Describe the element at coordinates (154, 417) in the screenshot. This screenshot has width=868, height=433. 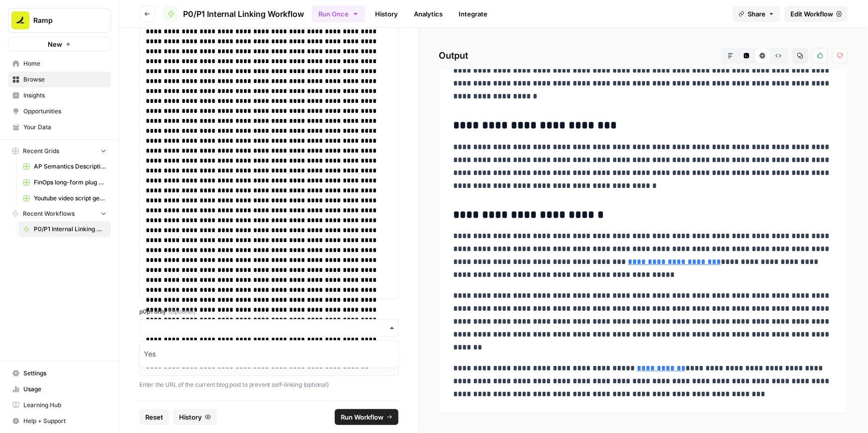
I see `button: Reset` at that location.